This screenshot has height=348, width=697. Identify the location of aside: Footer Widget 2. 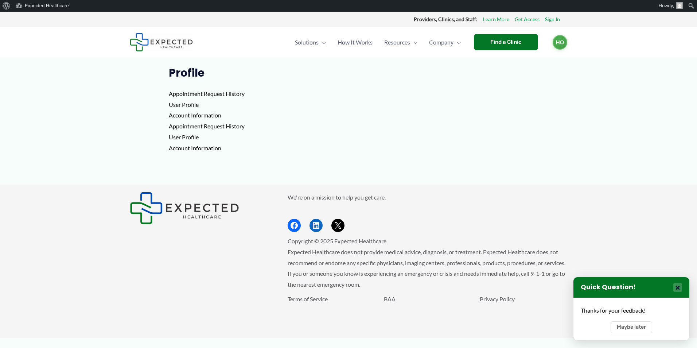
(427, 212).